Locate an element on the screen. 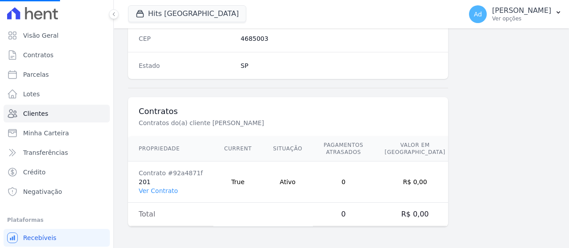  a: Crédito is located at coordinates (56, 172).